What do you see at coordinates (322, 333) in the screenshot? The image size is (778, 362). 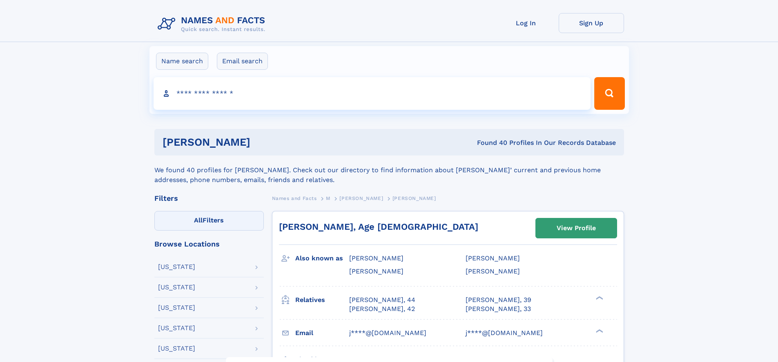 I see `h3: Email` at bounding box center [322, 333].